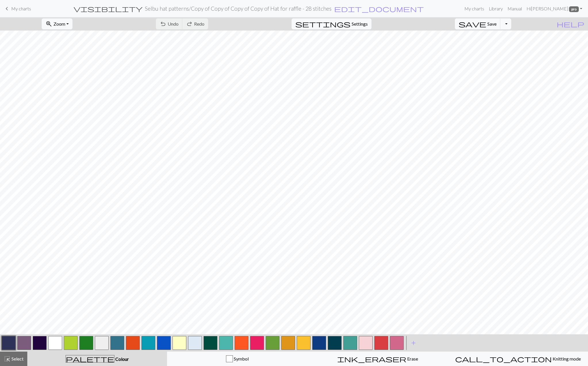 This screenshot has width=588, height=366. I want to click on a: Library, so click(496, 9).